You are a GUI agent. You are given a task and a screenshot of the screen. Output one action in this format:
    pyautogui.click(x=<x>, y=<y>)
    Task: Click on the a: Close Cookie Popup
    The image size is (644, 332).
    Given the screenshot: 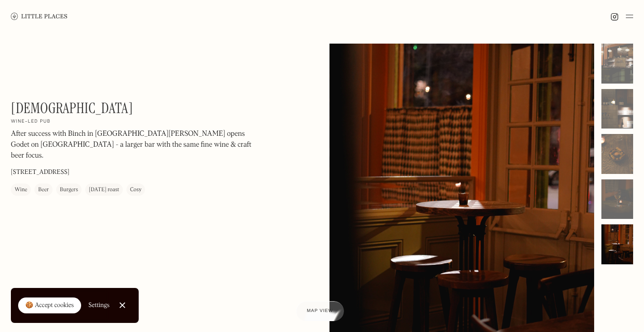 What is the action you would take?
    pyautogui.click(x=122, y=305)
    